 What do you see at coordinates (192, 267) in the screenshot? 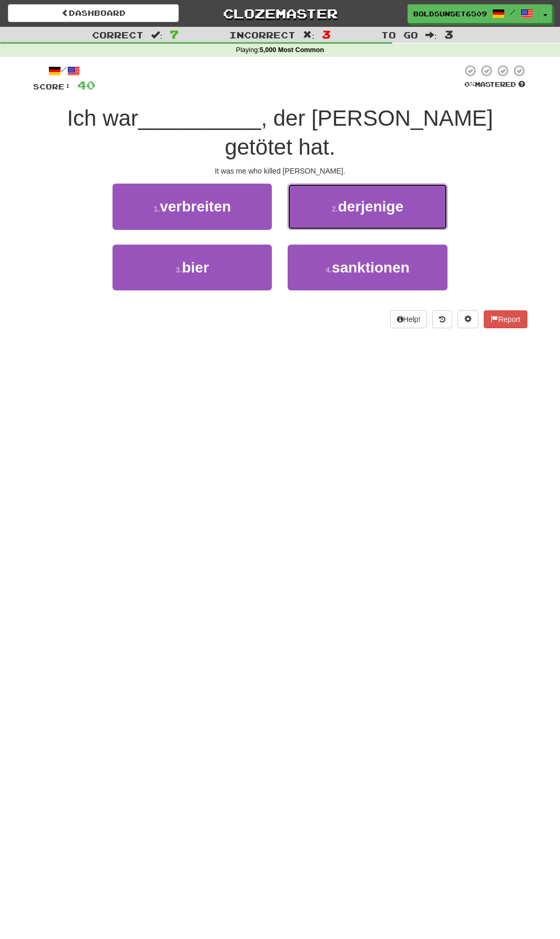
I see `button: 3.bier` at bounding box center [192, 267].